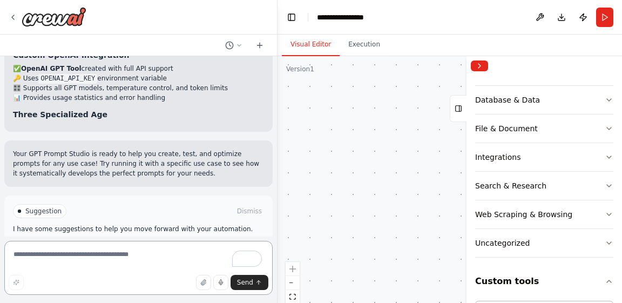  What do you see at coordinates (350, 17) in the screenshot?
I see `nav: breadcrumb` at bounding box center [350, 17].